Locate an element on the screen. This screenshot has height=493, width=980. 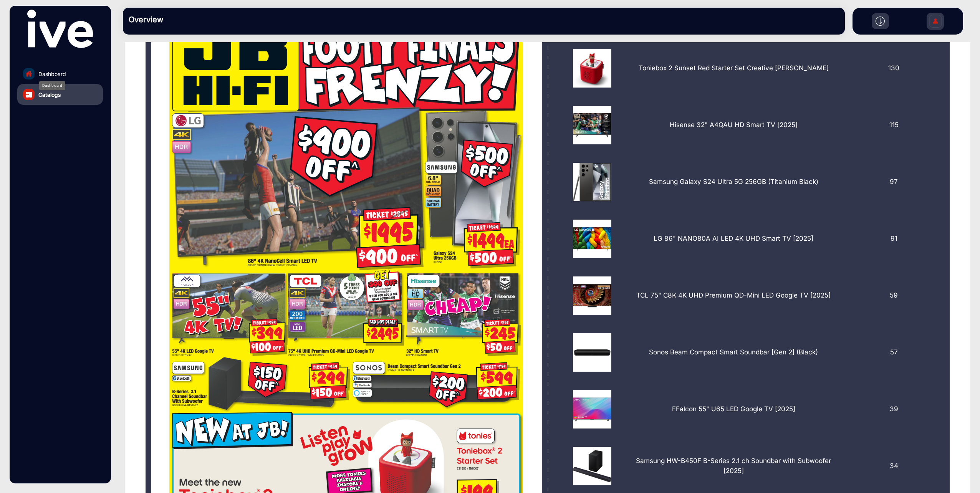
h3: Overview is located at coordinates (182, 20).